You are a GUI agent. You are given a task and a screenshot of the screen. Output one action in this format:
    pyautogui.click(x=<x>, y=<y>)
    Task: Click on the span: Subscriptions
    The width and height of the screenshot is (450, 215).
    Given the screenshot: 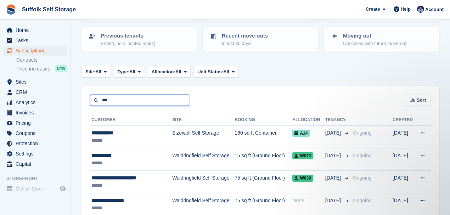 What is the action you would take?
    pyautogui.click(x=37, y=51)
    